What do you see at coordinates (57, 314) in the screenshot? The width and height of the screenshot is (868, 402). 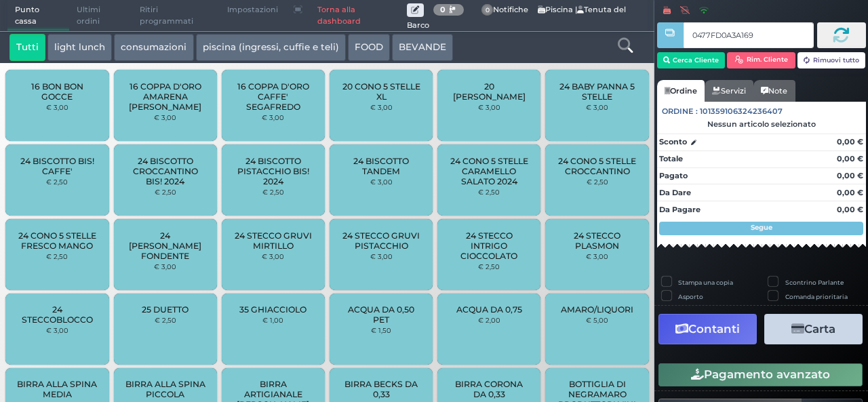 I see `span: 24 STECCOBLOCCO` at bounding box center [57, 314].